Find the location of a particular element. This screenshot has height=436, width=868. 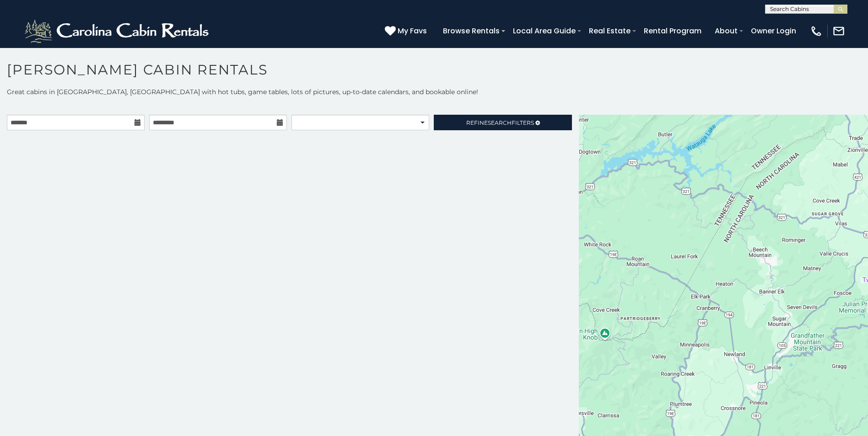

a: Browse Rentals is located at coordinates (471, 31).